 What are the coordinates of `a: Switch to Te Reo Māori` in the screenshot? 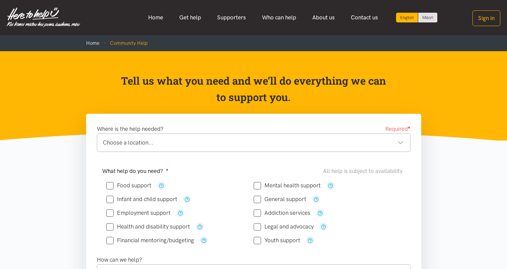 It's located at (427, 17).